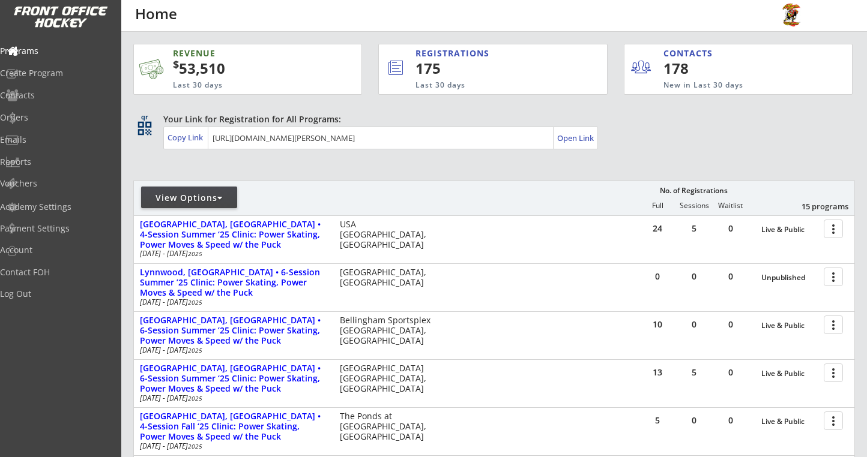  I want to click on div: Copy Link, so click(186, 137).